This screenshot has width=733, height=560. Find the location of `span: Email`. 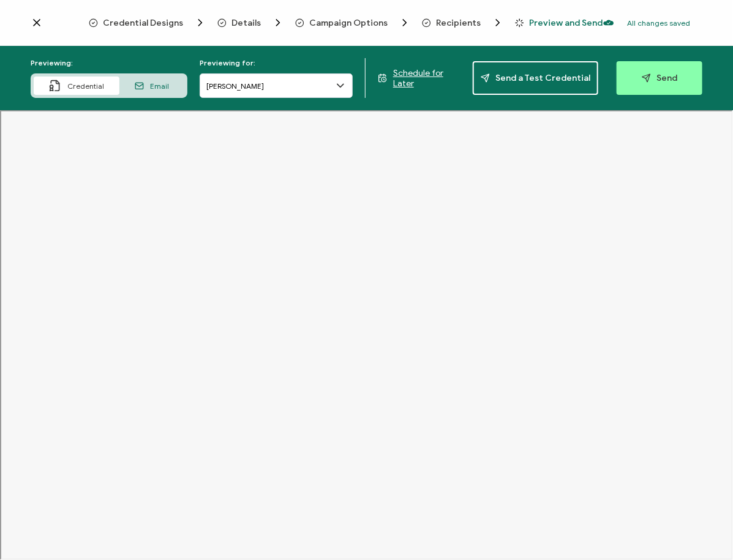

span: Email is located at coordinates (159, 86).